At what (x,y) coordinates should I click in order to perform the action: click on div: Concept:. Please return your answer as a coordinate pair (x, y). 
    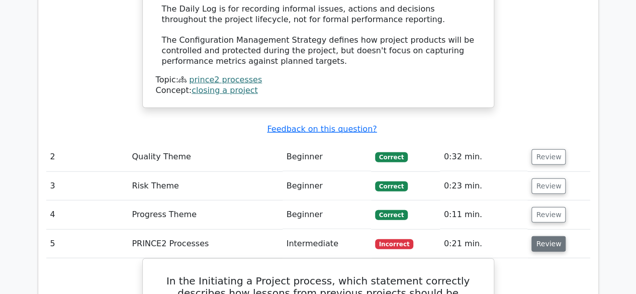
    Looking at the image, I should click on (318, 91).